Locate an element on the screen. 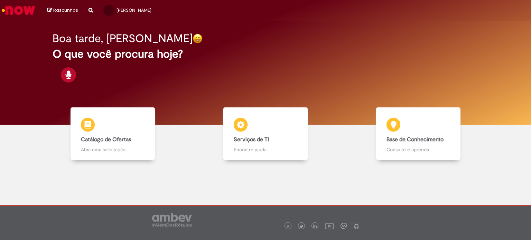 The width and height of the screenshot is (531, 240). img: logo_footer_workplace.png is located at coordinates (344, 226).